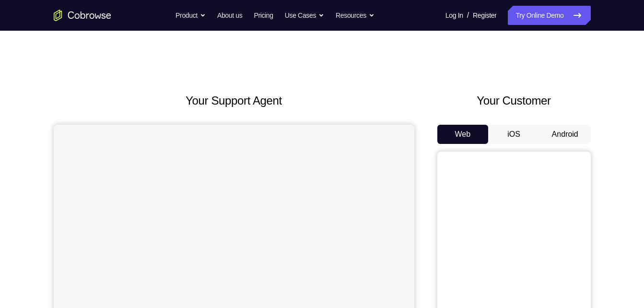 The height and width of the screenshot is (308, 644). What do you see at coordinates (83, 16) in the screenshot?
I see `a: Go to the home page` at bounding box center [83, 16].